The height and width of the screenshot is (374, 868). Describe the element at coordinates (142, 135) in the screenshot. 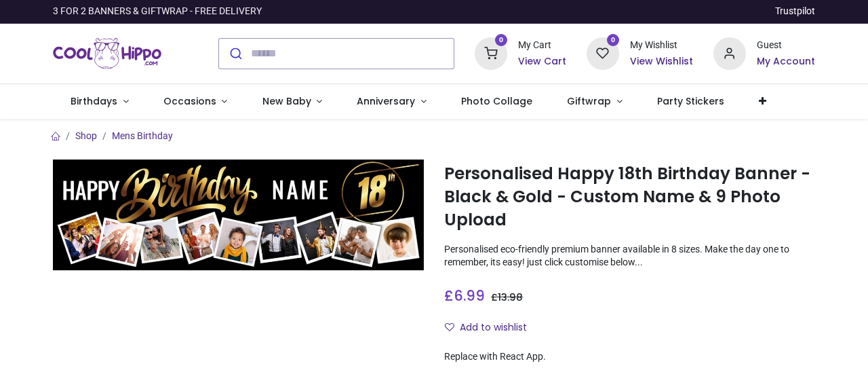

I see `a: Mens Birthday` at that location.